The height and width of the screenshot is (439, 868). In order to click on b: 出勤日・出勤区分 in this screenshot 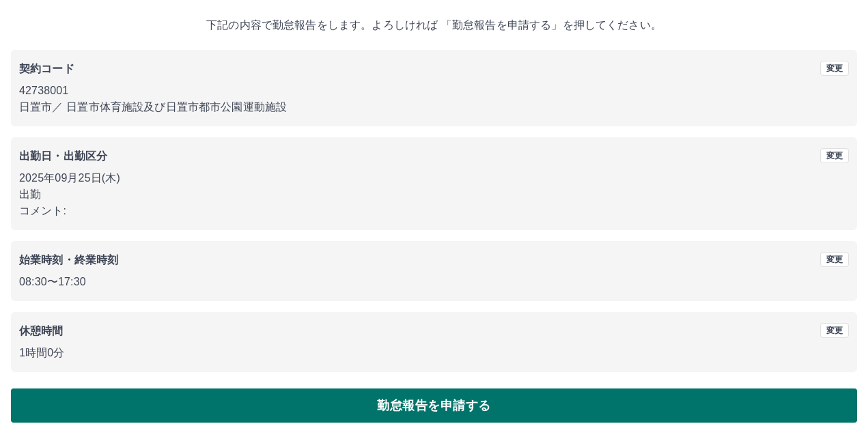, I will do `click(63, 155)`.